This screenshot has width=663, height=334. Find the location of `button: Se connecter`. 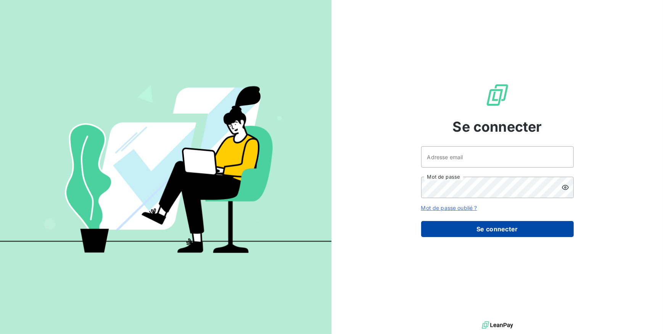

button: Se connecter is located at coordinates (497, 229).